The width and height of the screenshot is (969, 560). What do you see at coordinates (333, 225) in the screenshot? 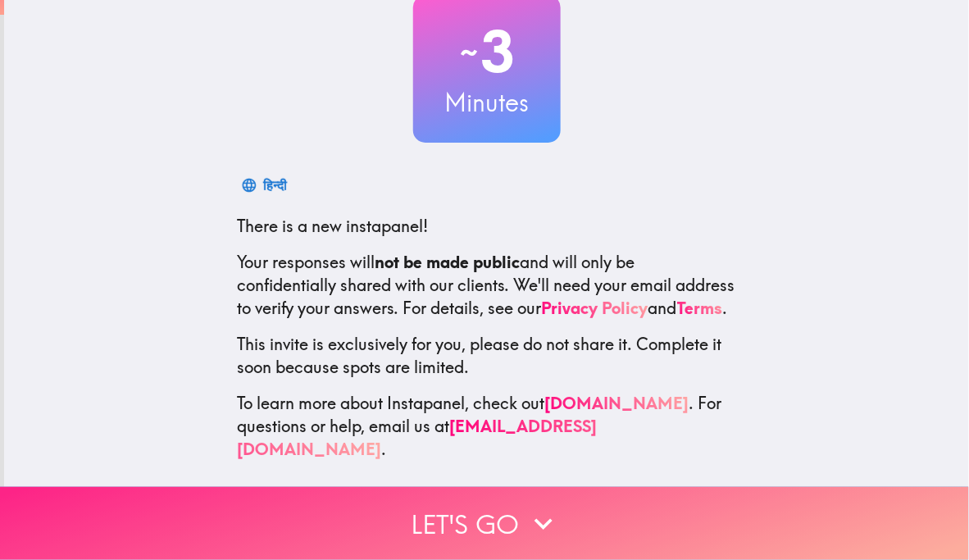
I see `span: There is a new instapanel!` at bounding box center [333, 225].